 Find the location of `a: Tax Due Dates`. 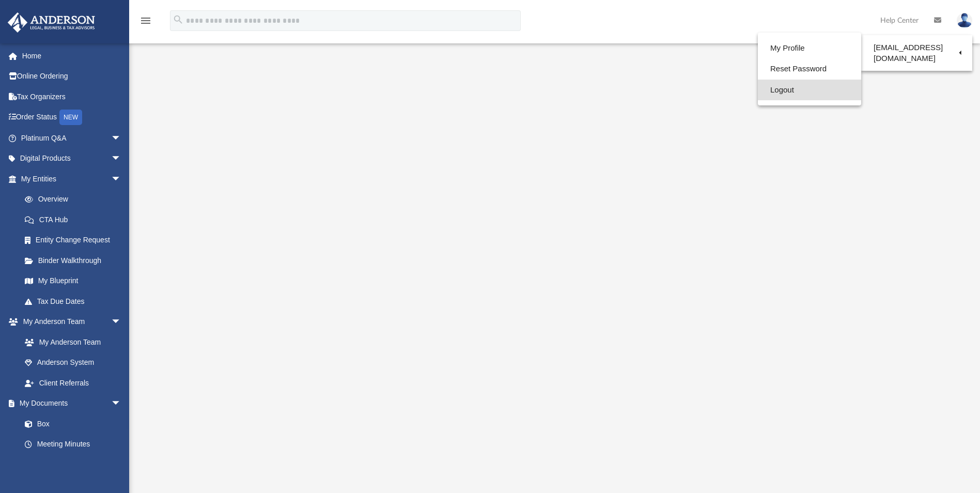

a: Tax Due Dates is located at coordinates (76, 301).